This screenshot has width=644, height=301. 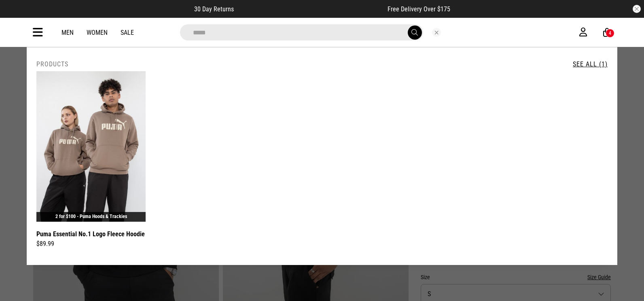 What do you see at coordinates (19, 15) in the screenshot?
I see `button: Open LiveChat chat widget` at bounding box center [19, 15].